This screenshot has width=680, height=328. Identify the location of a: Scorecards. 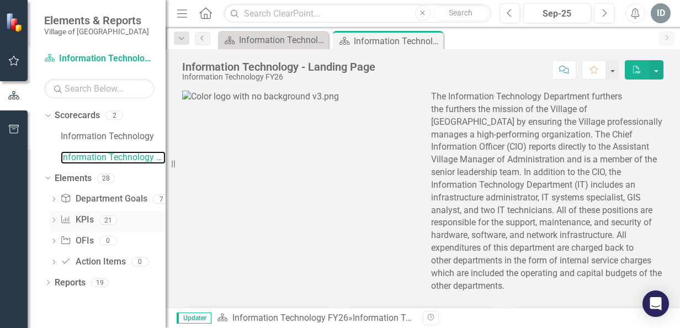
(77, 115).